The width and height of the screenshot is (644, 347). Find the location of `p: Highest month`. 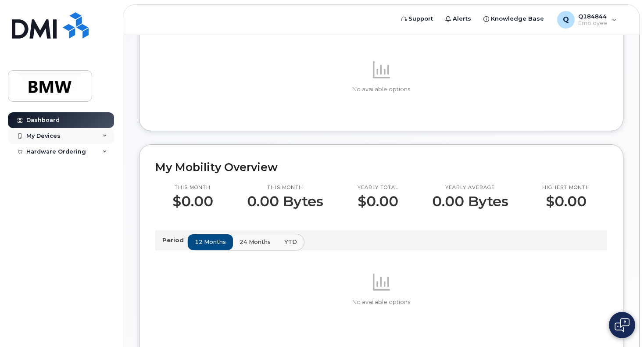

p: Highest month is located at coordinates (566, 188).